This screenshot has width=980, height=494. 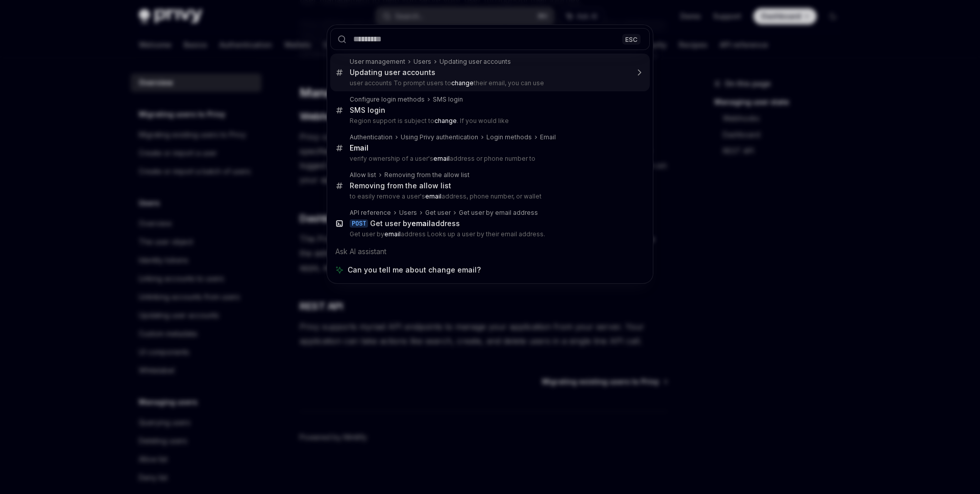 I want to click on div: Get user by address, so click(x=415, y=223).